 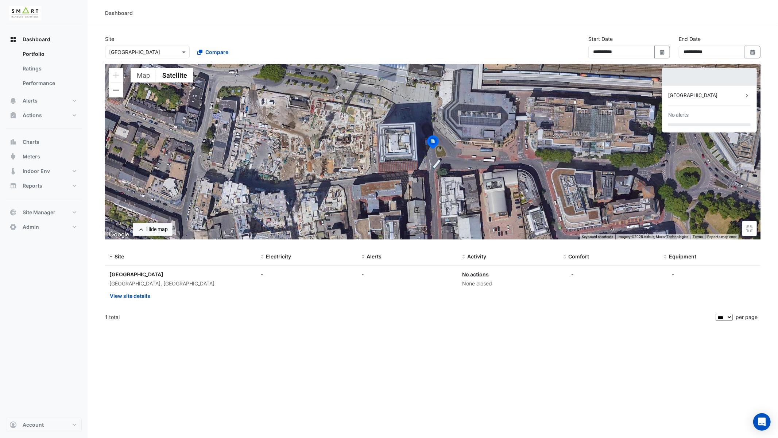 I want to click on img: site-pin-selected.svg, so click(x=433, y=143).